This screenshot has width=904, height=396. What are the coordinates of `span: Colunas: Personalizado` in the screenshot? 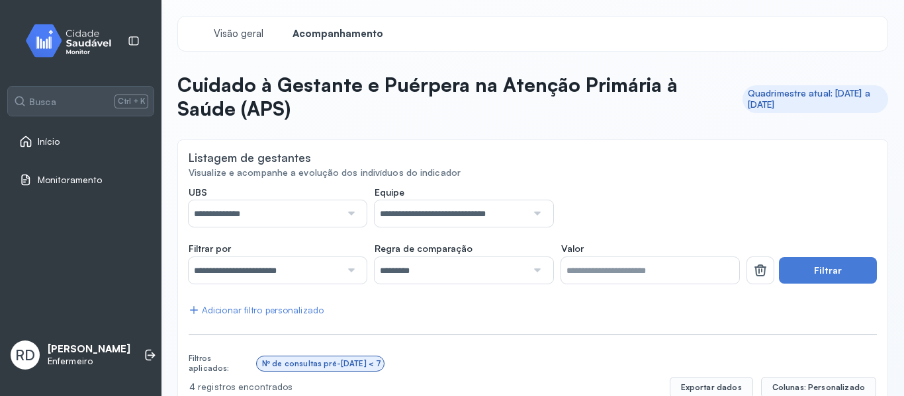 It's located at (818, 388).